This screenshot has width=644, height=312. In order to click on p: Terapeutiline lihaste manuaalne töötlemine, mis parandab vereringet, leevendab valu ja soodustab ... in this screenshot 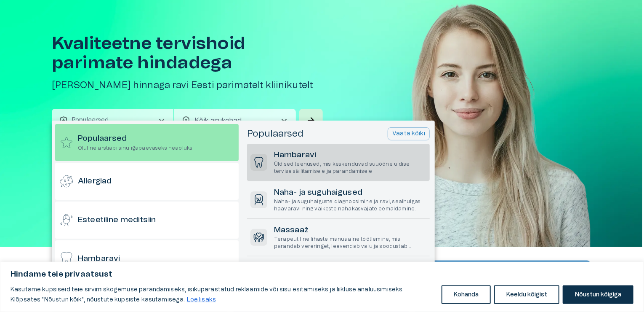, I will do `click(350, 243)`.